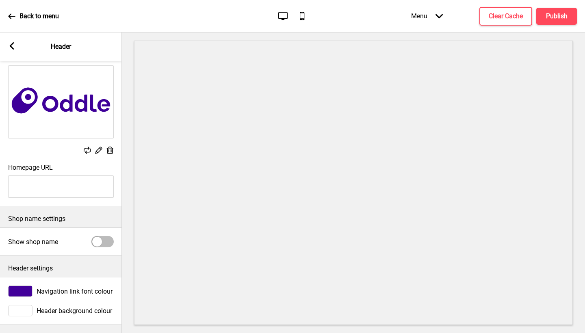 This screenshot has width=585, height=333. Describe the element at coordinates (33, 242) in the screenshot. I see `label: Show shop name` at that location.